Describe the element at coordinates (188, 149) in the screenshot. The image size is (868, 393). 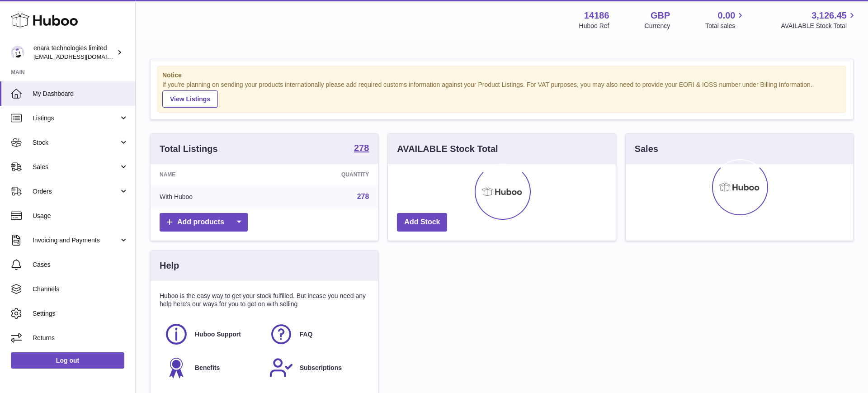
I see `h3: Total Listings` at that location.